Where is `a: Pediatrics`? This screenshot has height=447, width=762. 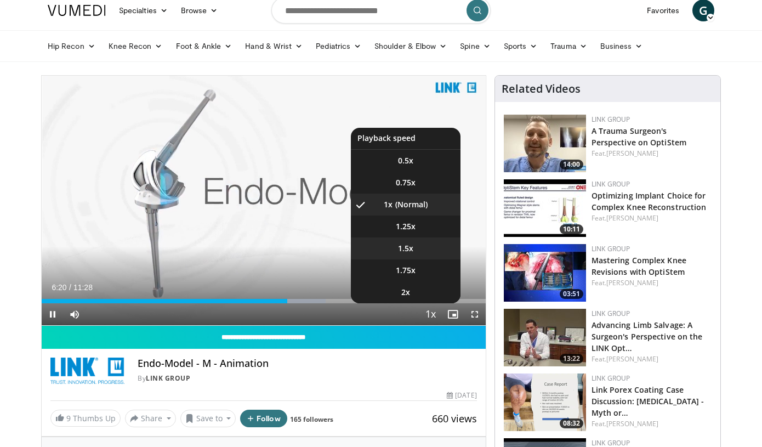 a: Pediatrics is located at coordinates (338, 46).